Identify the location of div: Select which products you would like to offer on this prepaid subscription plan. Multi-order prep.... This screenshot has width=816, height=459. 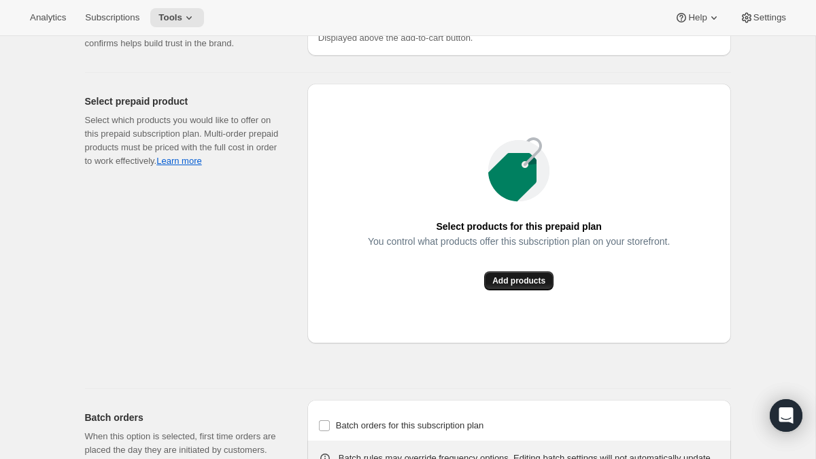
(185, 141).